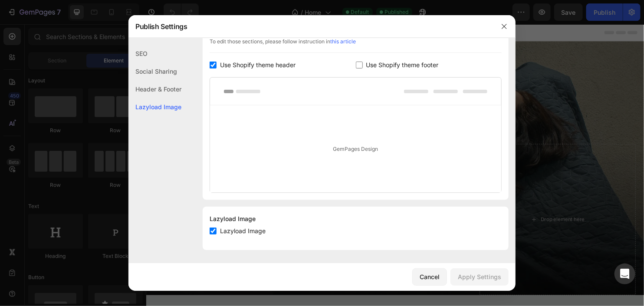 The image size is (644, 306). What do you see at coordinates (355, 45) in the screenshot?
I see `div: To edit those sections, please follow instruction in` at bounding box center [355, 45].